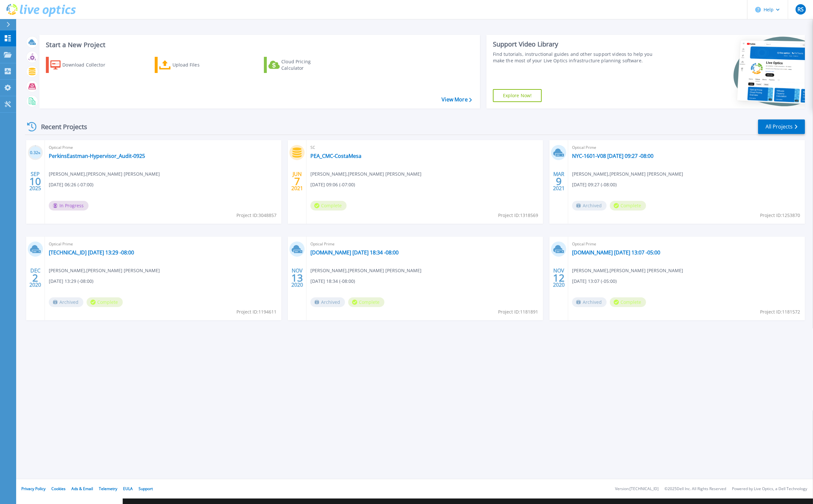 This screenshot has width=813, height=504. What do you see at coordinates (88, 65) in the screenshot?
I see `div: Download Collector` at bounding box center [88, 65].